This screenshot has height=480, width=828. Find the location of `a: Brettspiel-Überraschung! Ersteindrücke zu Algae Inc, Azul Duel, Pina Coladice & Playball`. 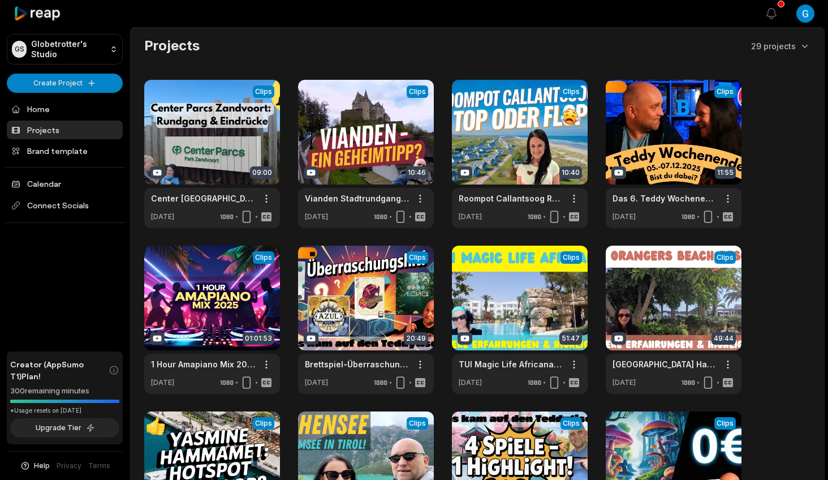

a: Brettspiel-Überraschung! Ersteindrücke zu Algae Inc, Azul Duel, Pina Coladice & Playball is located at coordinates (357, 364).